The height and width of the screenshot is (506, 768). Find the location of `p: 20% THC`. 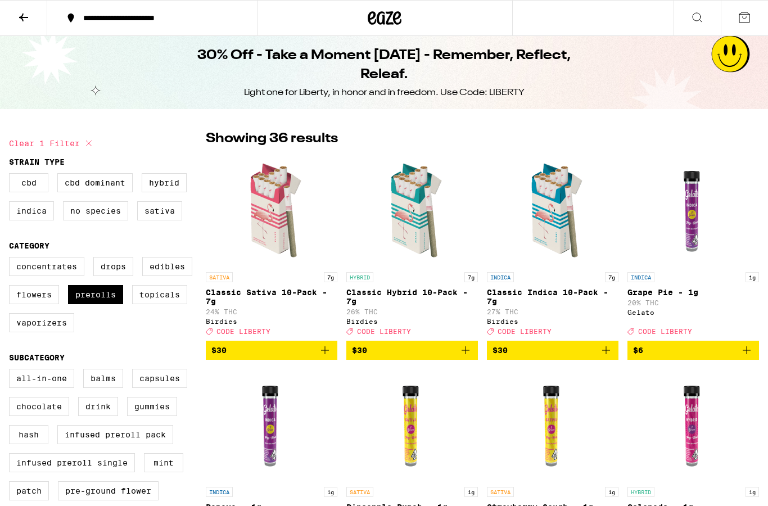

p: 20% THC is located at coordinates (693, 302).